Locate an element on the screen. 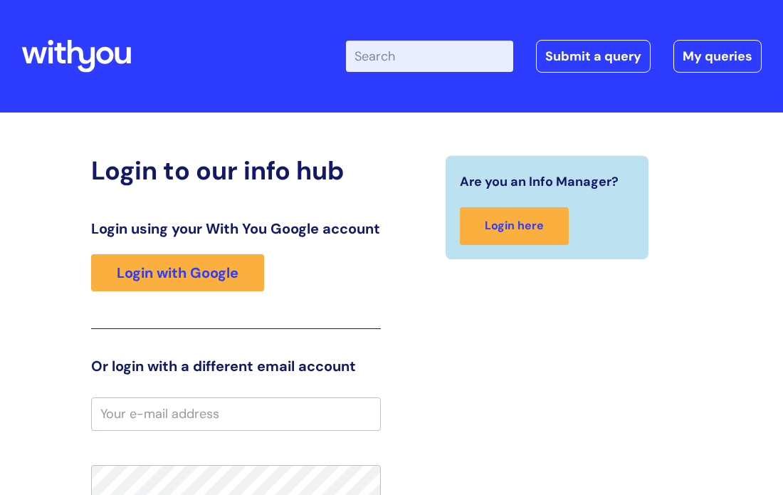  h2: Login to our info hub is located at coordinates (236, 170).